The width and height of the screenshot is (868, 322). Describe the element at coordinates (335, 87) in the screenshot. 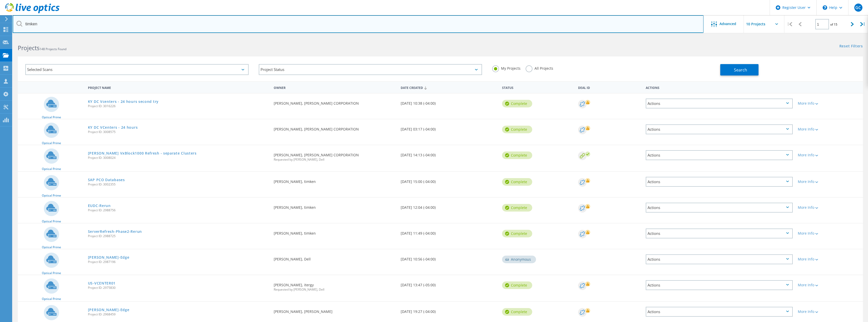

I see `div: Owner` at that location.